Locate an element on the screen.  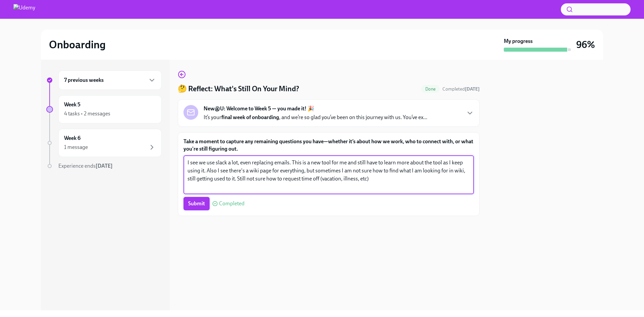
div: 1 message is located at coordinates (76, 147).